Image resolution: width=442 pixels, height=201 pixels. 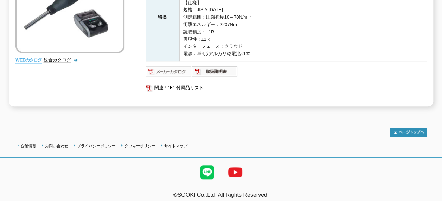 What do you see at coordinates (214, 71) in the screenshot?
I see `img: 取扱説明書` at bounding box center [214, 71].